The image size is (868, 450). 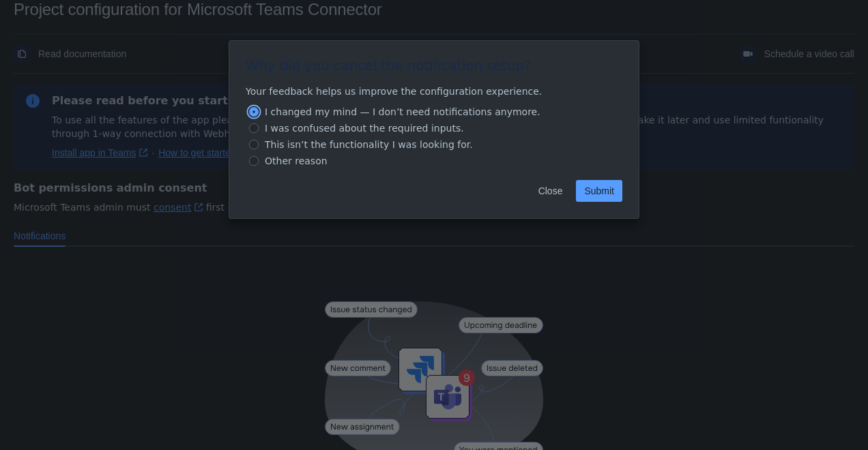 What do you see at coordinates (599, 191) in the screenshot?
I see `span: Submit` at bounding box center [599, 191].